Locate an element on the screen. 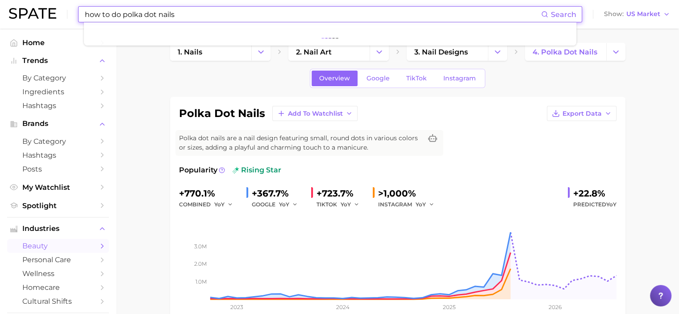 The width and height of the screenshot is (679, 314). span: Export Data is located at coordinates (582, 113).